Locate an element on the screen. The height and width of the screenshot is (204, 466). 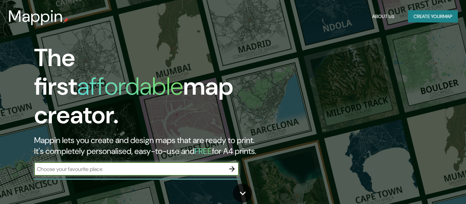
h1: affordable is located at coordinates (130, 86).